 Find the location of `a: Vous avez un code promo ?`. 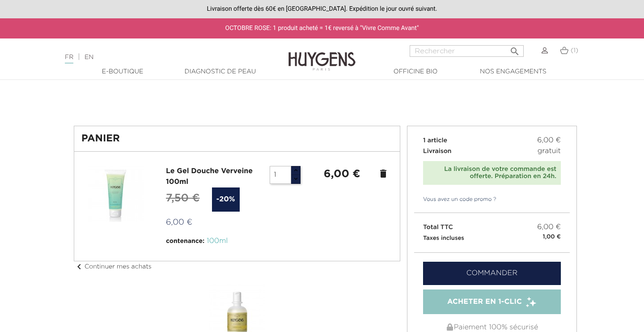

a: Vous avez un code promo ? is located at coordinates (455, 199).